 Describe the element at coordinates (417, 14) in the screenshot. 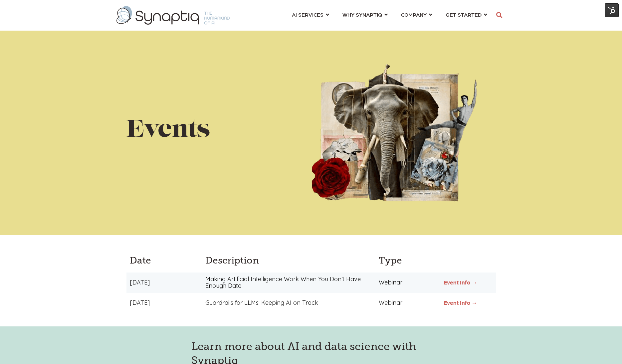

I see `a: COMPANY` at that location.